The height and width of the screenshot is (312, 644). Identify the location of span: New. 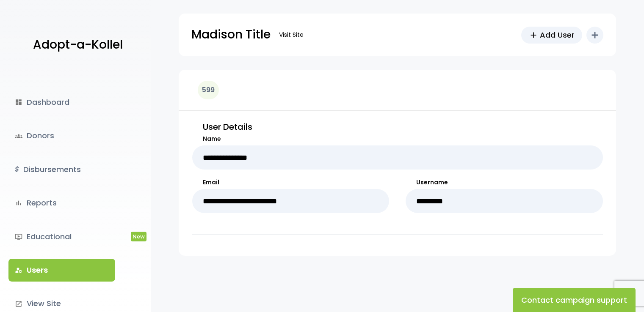
(138, 237).